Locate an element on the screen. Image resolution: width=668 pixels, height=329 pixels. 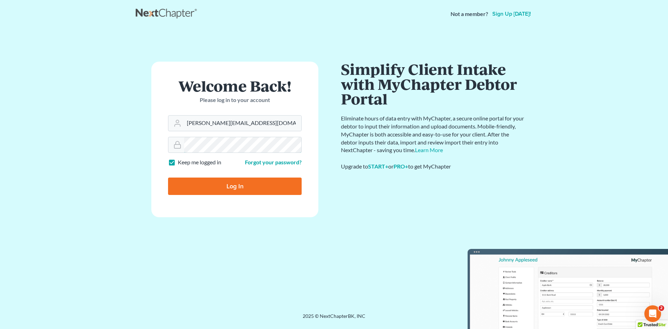
strong: Not a member? is located at coordinates (470, 14).